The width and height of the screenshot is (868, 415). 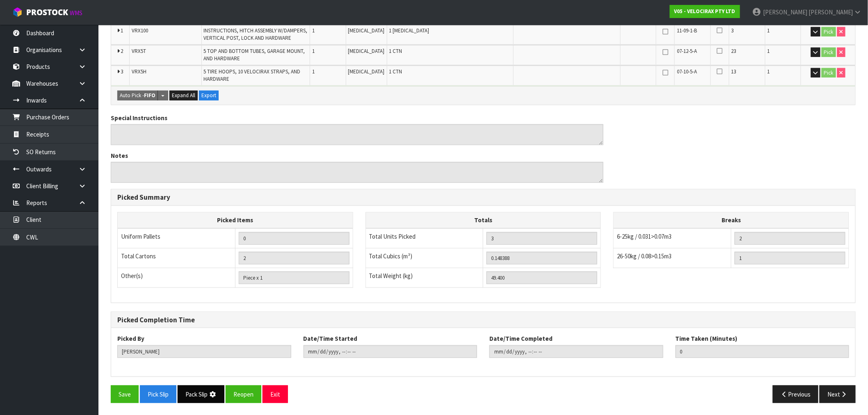 What do you see at coordinates (140, 30) in the screenshot?
I see `span: VRX100` at bounding box center [140, 30].